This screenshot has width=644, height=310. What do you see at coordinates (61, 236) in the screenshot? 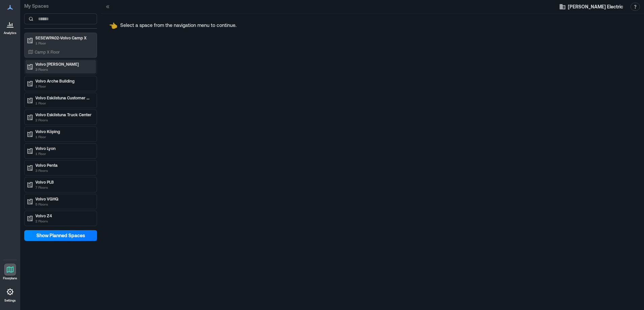
I see `button: Show Planned Spaces` at bounding box center [61, 236].